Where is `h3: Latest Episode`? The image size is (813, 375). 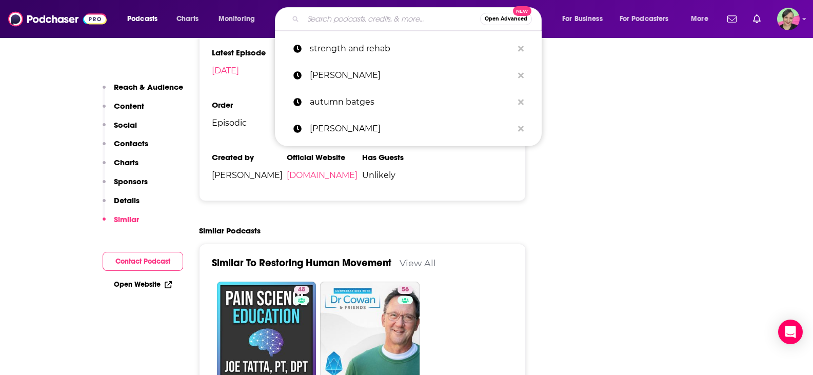 h3: Latest Episode is located at coordinates (249, 52).